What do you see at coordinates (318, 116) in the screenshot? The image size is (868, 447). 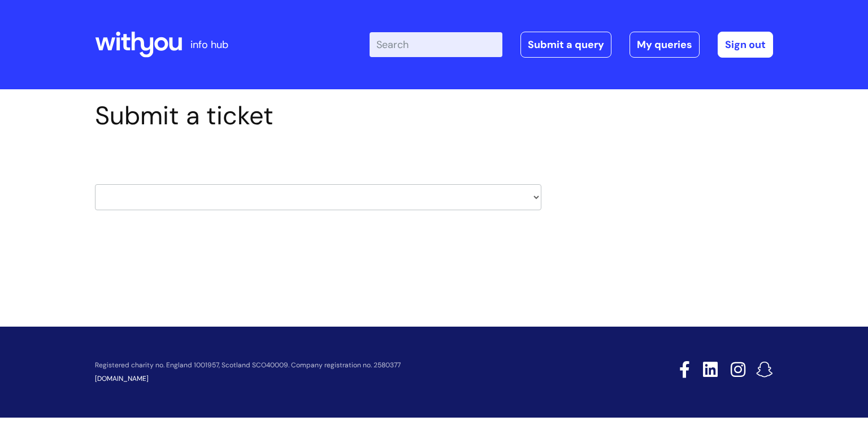 I see `h1: Submit a ticket` at bounding box center [318, 116].